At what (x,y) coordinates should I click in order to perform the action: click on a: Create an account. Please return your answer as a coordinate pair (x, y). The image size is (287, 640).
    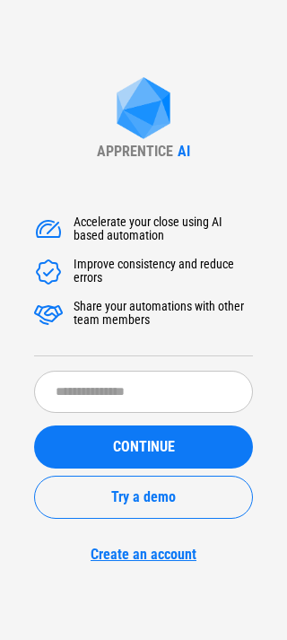
    Looking at the image, I should click on (144, 554).